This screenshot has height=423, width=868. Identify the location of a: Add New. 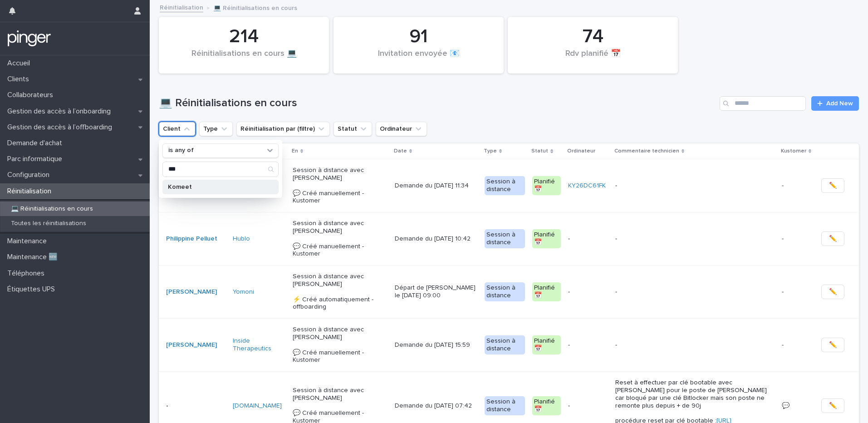
(835, 104).